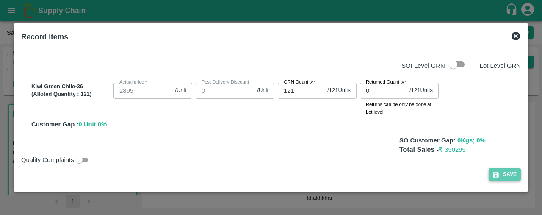  Describe the element at coordinates (505, 174) in the screenshot. I see `button: Save` at that location.